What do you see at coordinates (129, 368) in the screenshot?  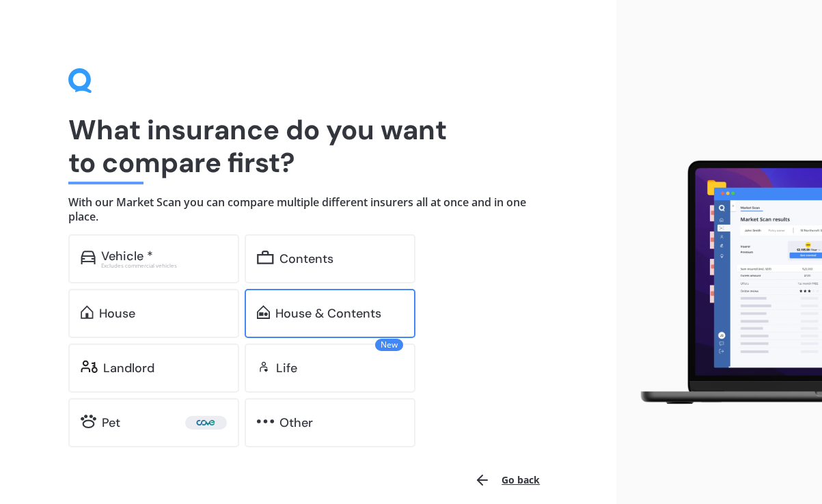 I see `div: Landlord` at bounding box center [129, 368].